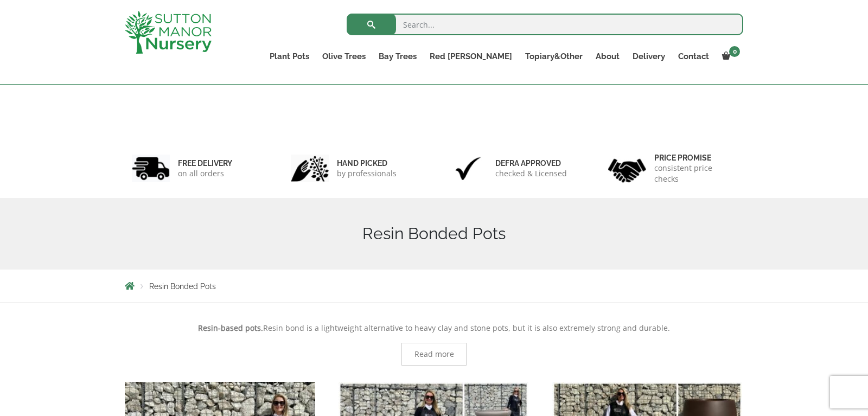 This screenshot has height=416, width=868. Describe the element at coordinates (735, 51) in the screenshot. I see `span: 0` at that location.